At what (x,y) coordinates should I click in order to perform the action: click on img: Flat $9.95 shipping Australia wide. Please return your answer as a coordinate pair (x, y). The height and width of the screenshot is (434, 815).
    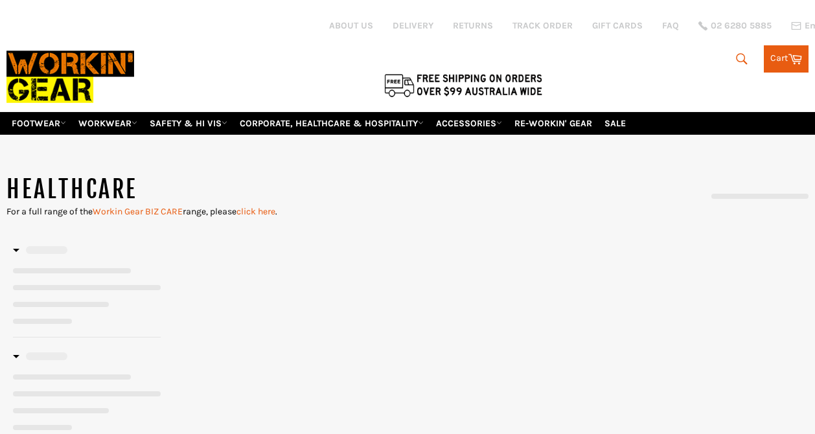
    Looking at the image, I should click on (463, 85).